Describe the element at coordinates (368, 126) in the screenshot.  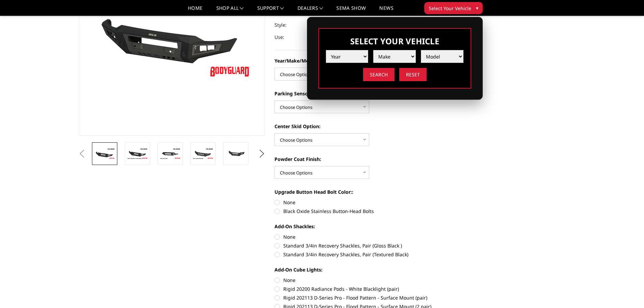
I see `label: Center Skid Option:` at that location.